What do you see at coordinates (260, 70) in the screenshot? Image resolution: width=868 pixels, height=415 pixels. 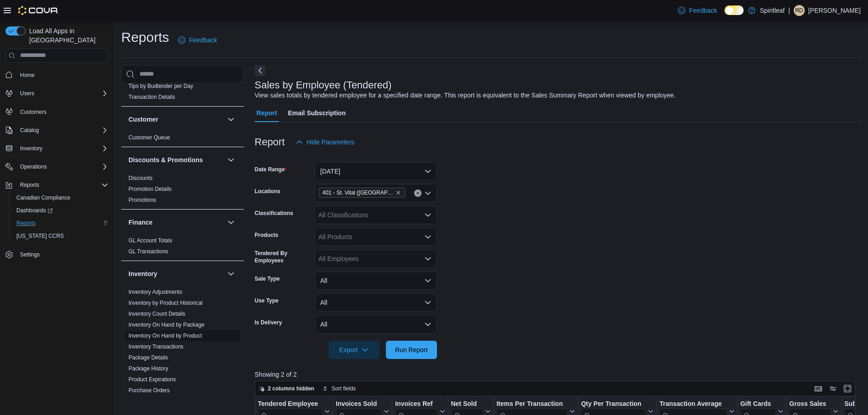 I see `button: Next` at bounding box center [260, 70].